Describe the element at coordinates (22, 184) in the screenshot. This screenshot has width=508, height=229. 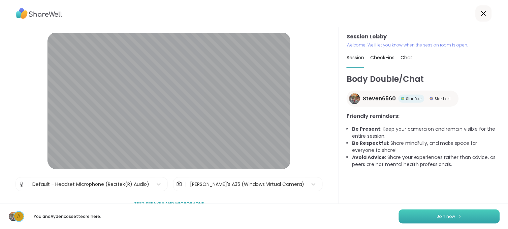
I see `img: Microphone` at that location.